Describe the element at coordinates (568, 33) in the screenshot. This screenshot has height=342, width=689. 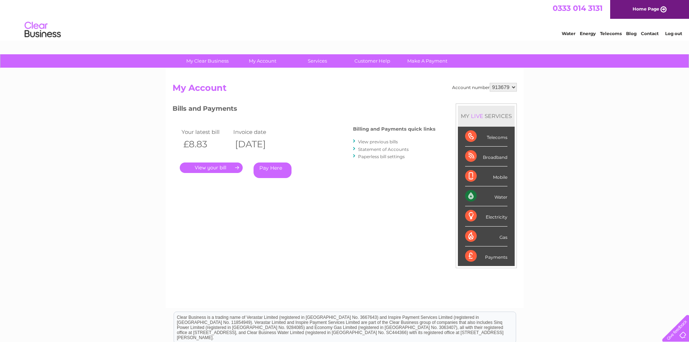
I see `a: Water` at that location.